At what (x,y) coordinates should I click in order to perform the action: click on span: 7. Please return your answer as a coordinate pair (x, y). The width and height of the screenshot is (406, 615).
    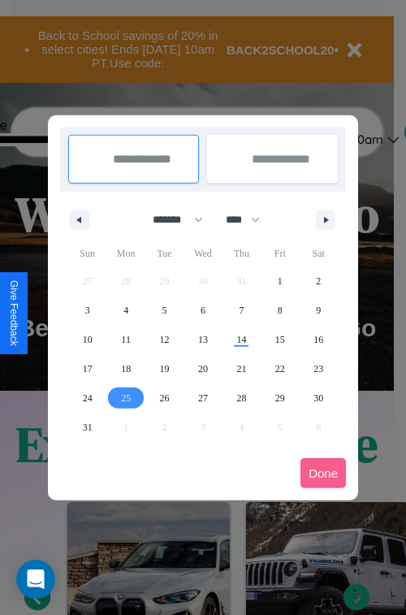
    Looking at the image, I should click on (241, 311).